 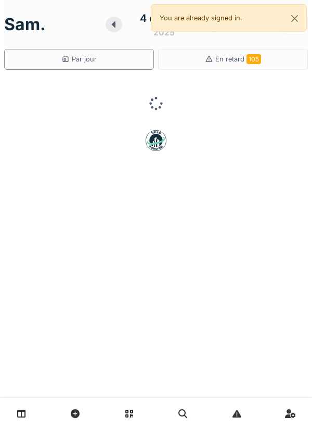 What do you see at coordinates (79, 59) in the screenshot?
I see `div: Par jour` at bounding box center [79, 59].